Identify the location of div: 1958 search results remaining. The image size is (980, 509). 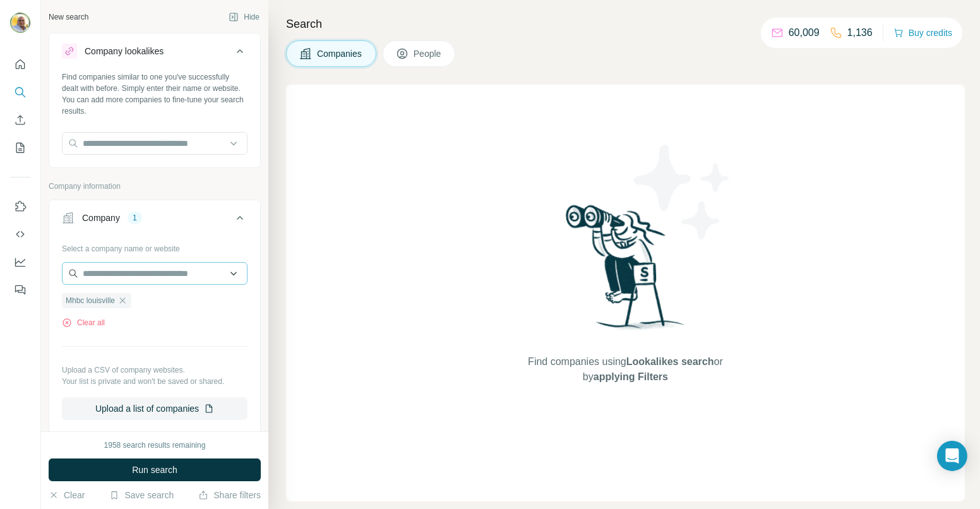
(154, 445).